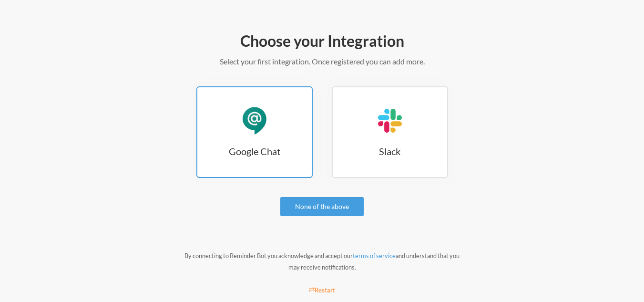 This screenshot has width=644, height=302. What do you see at coordinates (322, 290) in the screenshot?
I see `small: Restart` at bounding box center [322, 290].